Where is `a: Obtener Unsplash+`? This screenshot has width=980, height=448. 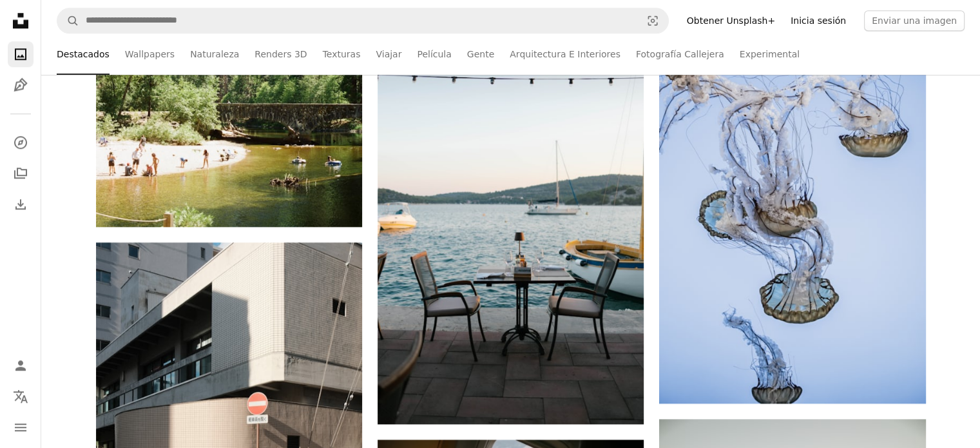 a: Obtener Unsplash+ is located at coordinates (731, 21).